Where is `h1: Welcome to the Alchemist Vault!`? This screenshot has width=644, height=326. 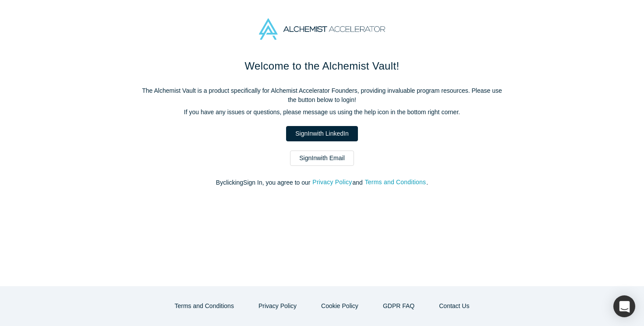
h1: Welcome to the Alchemist Vault! is located at coordinates (322, 66).